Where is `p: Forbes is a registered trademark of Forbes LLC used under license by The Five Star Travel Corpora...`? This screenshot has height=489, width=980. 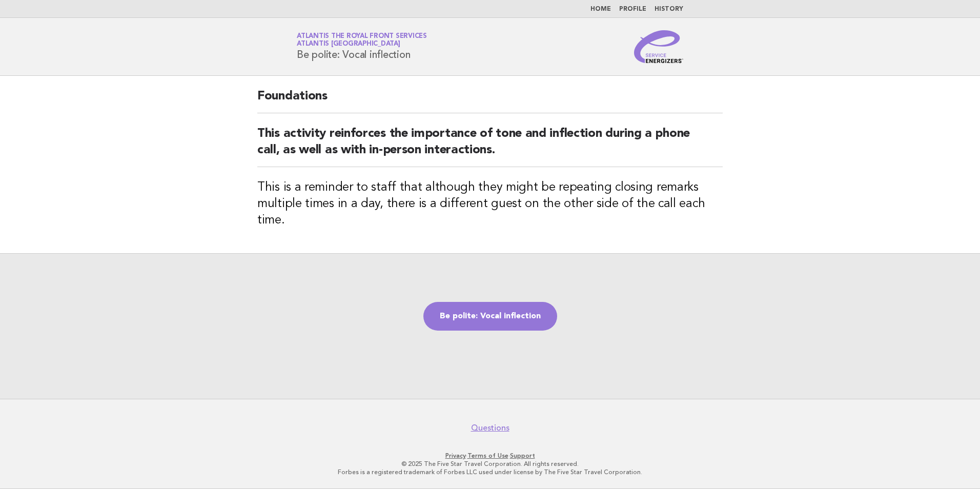
p: Forbes is a registered trademark of Forbes LLC used under license by The Five Star Travel Corpora... is located at coordinates (490, 472).